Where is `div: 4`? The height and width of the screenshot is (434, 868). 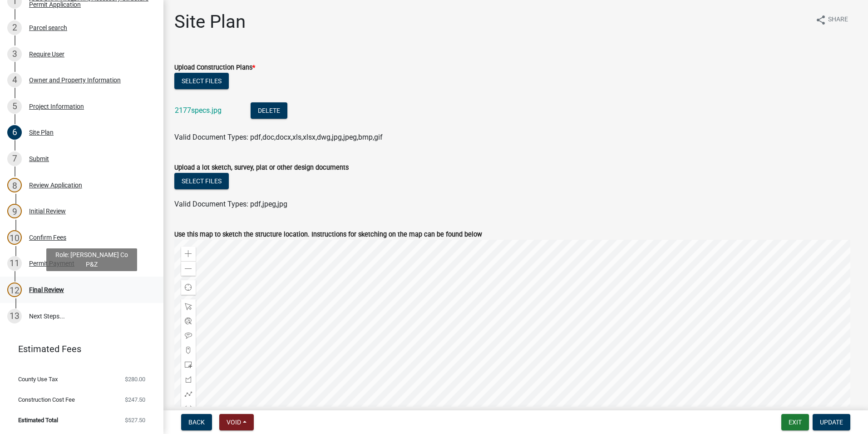
div: 4 is located at coordinates (14, 80).